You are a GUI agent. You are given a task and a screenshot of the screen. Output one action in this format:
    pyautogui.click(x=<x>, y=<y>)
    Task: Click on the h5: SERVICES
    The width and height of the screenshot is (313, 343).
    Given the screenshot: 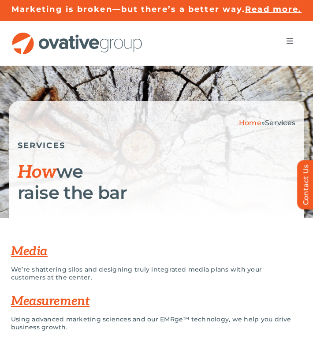 What is the action you would take?
    pyautogui.click(x=157, y=146)
    